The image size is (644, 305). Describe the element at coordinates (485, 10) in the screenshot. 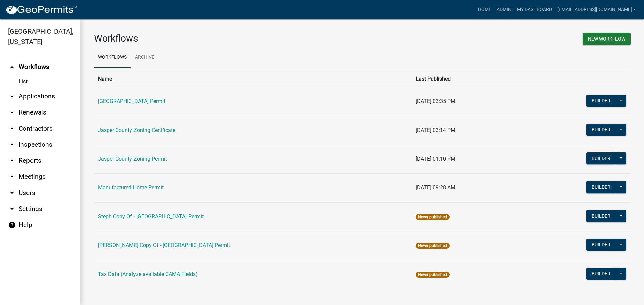

I see `a: Home` at that location.